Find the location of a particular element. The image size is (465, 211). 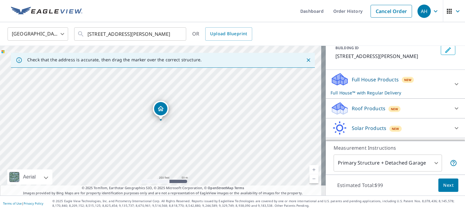

a: Current Level 17, Zoom In is located at coordinates (314, 169).